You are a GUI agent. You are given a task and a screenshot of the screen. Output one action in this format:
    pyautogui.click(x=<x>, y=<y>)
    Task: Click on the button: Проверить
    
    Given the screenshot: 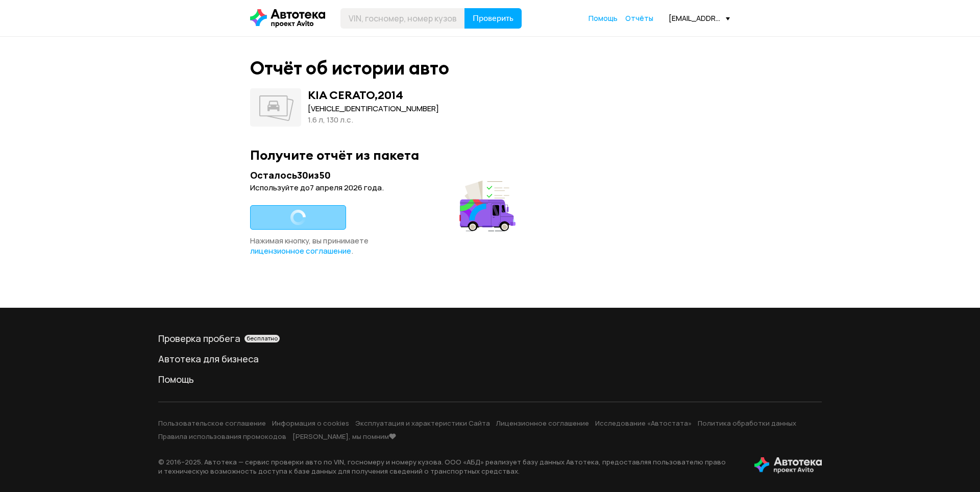 What is the action you would take?
    pyautogui.click(x=493, y=18)
    